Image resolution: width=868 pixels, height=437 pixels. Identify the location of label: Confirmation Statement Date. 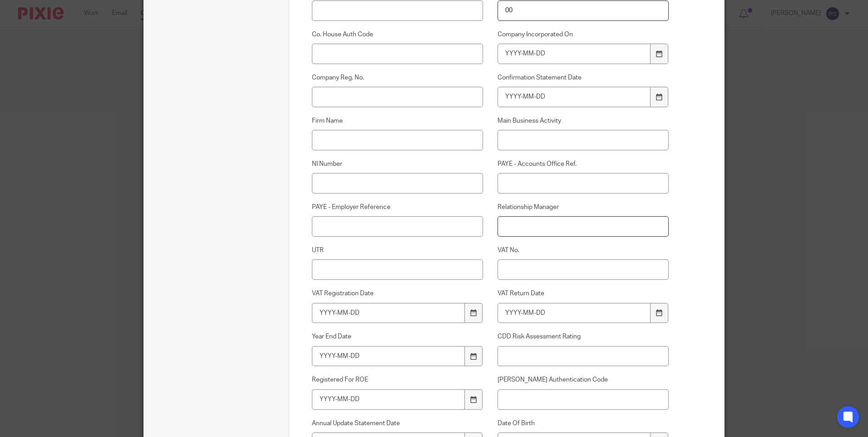
(583, 78).